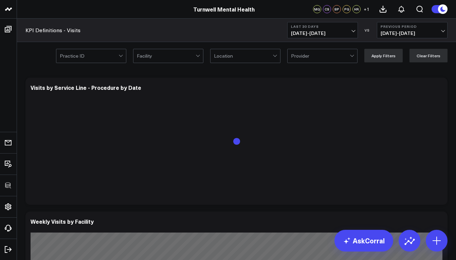 The width and height of the screenshot is (456, 260). I want to click on span: + 1, so click(366, 9).